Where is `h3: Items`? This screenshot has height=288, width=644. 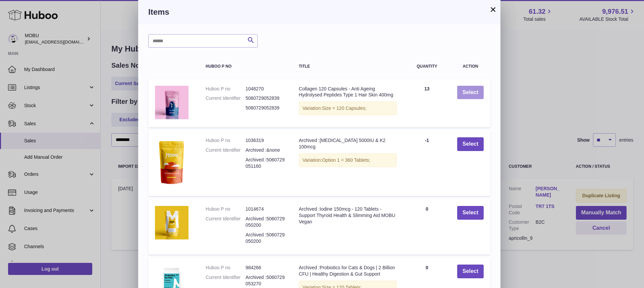 h3: Items is located at coordinates (319, 12).